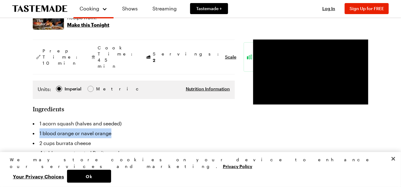 Image resolution: width=401 pixels, height=187 pixels. Describe the element at coordinates (73, 89) in the screenshot. I see `div: Imperial` at that location.